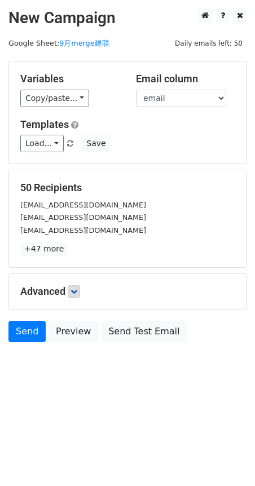  What do you see at coordinates (127, 18) in the screenshot?
I see `h2: New Campaign` at bounding box center [127, 18].